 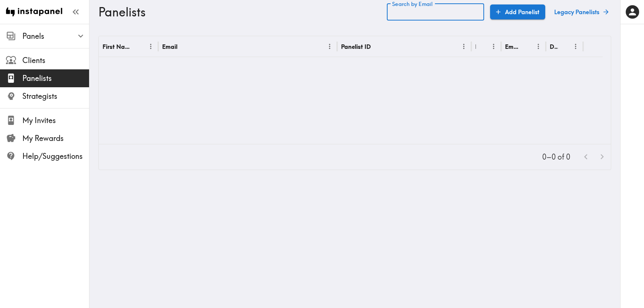 What do you see at coordinates (55, 36) in the screenshot?
I see `span: Panels` at bounding box center [55, 36].